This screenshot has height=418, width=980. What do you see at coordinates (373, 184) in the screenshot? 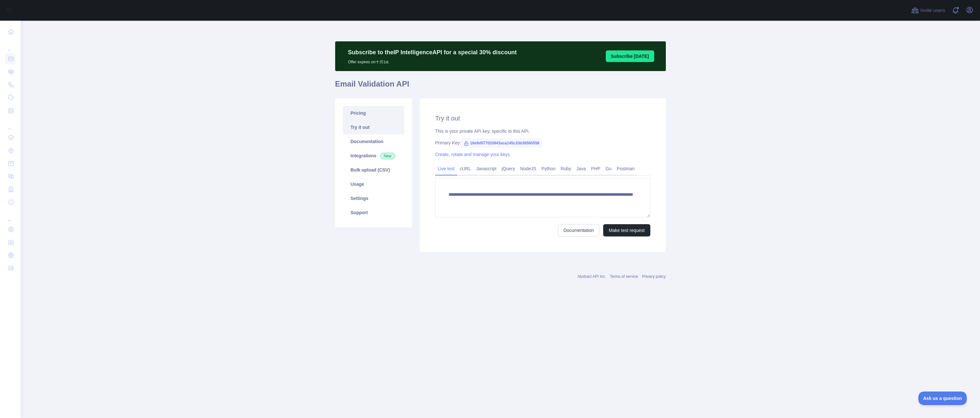
I see `a: Usage` at bounding box center [373, 184].